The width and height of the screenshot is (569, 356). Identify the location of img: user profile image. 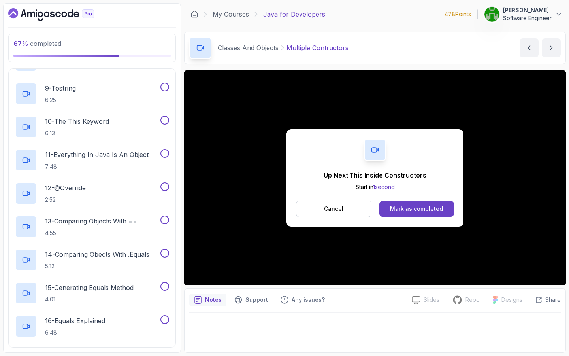
(492, 14).